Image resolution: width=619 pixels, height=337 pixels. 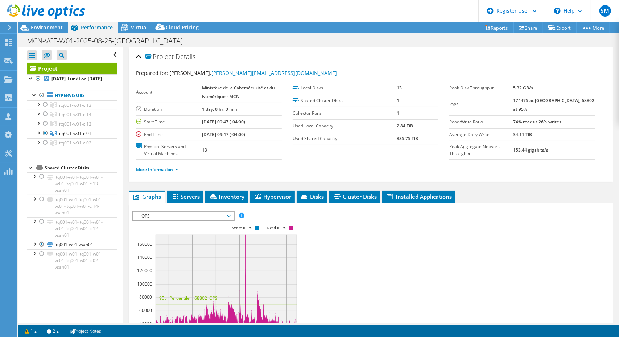 What do you see at coordinates (139, 27) in the screenshot?
I see `span: Virtual` at bounding box center [139, 27].